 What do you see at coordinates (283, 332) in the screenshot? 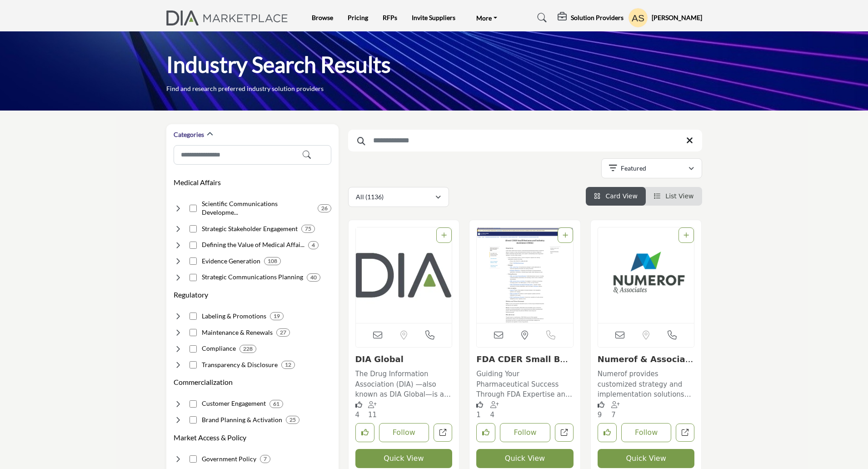
I see `div: 27 Results For Maintenance & Renewals` at bounding box center [283, 332].